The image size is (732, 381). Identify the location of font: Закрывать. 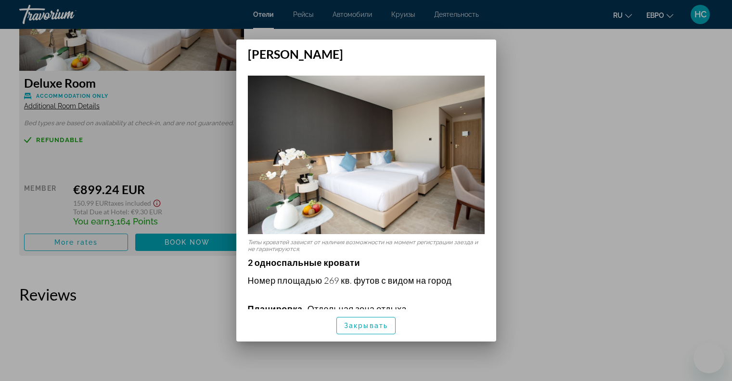
(366, 326).